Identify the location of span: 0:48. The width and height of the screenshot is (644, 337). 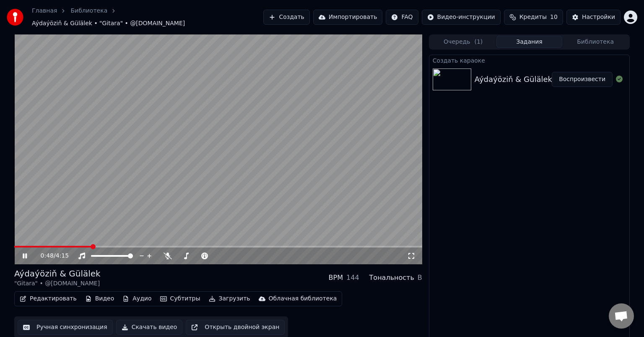
(47, 256).